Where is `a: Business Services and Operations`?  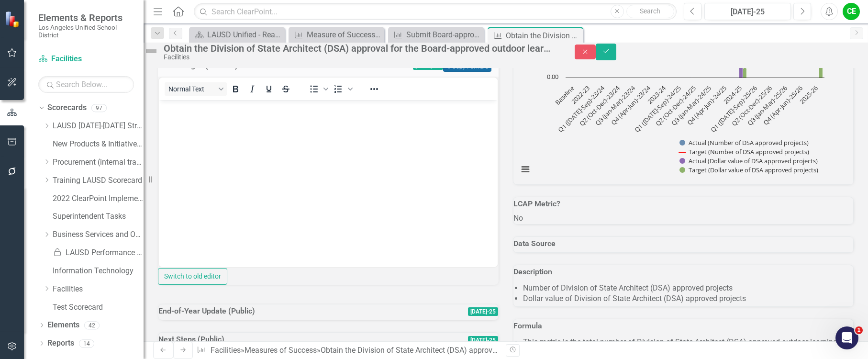 a: Business Services and Operations is located at coordinates (98, 235).